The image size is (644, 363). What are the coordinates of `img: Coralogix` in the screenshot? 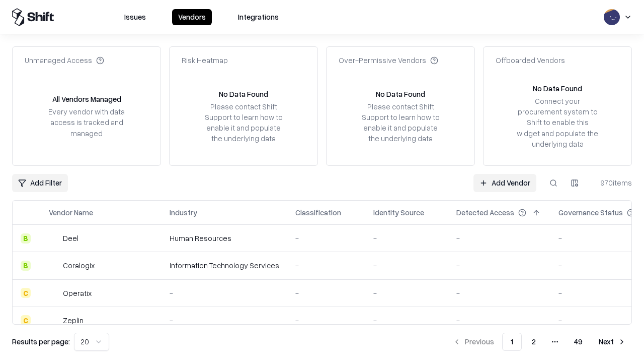 It's located at (54, 265).